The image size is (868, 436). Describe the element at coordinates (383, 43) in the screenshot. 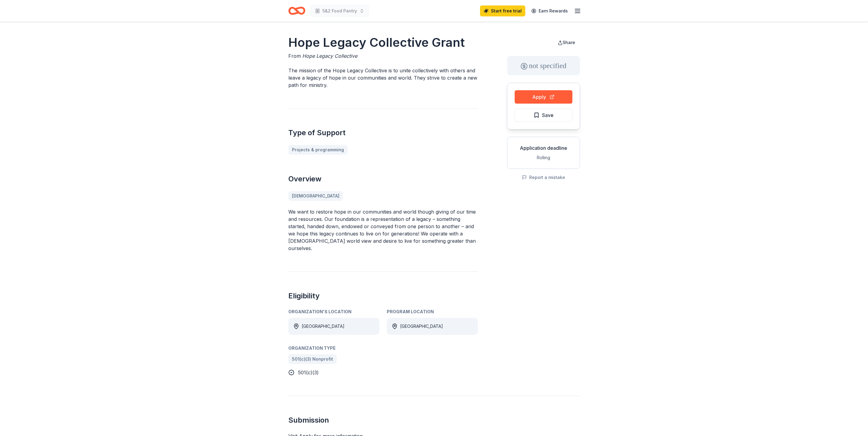

I see `h1: Hope Legacy Collective Grant` at that location.